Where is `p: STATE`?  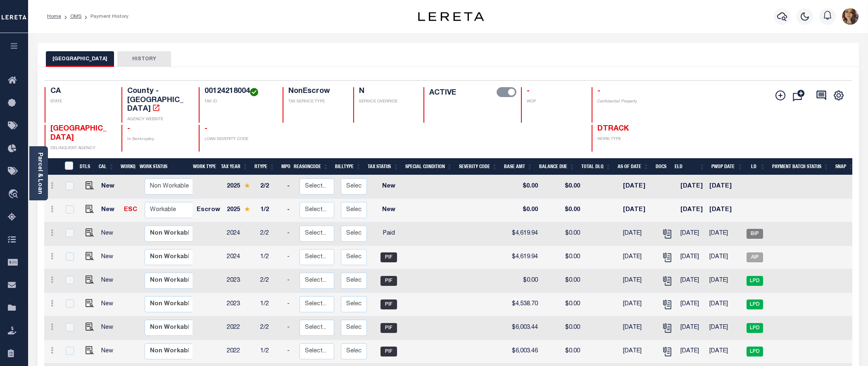
p: STATE is located at coordinates (81, 102).